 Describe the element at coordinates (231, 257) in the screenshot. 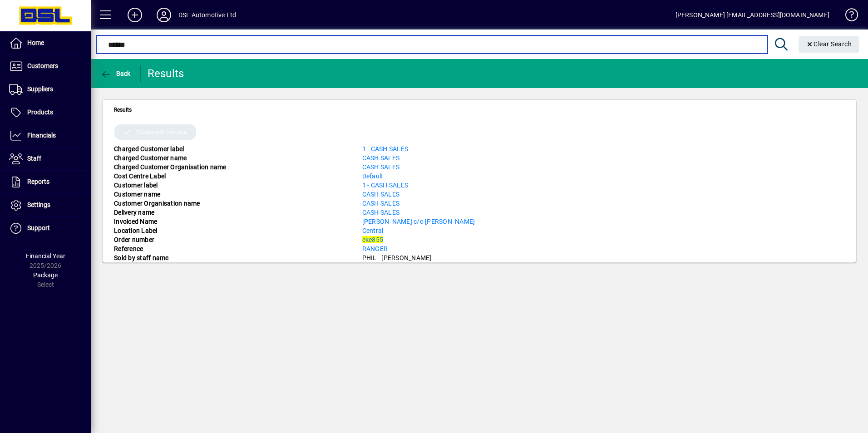

I see `div: Sold by staff name` at that location.